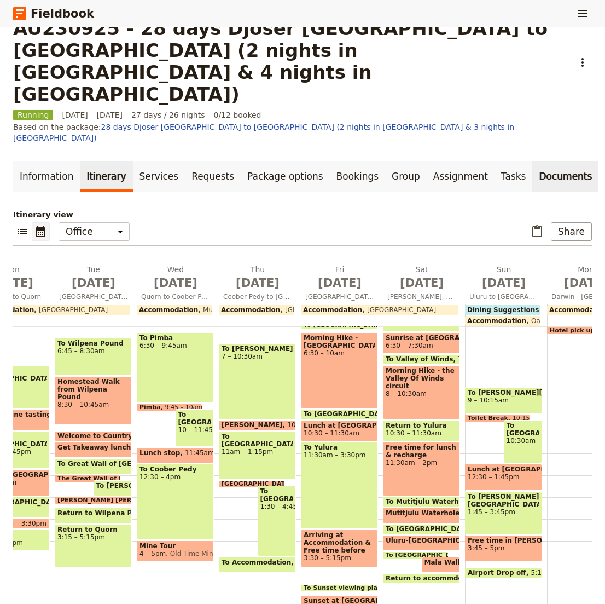 The height and width of the screenshot is (604, 605). What do you see at coordinates (340, 278) in the screenshot?
I see `h2: Fri` at bounding box center [340, 278].